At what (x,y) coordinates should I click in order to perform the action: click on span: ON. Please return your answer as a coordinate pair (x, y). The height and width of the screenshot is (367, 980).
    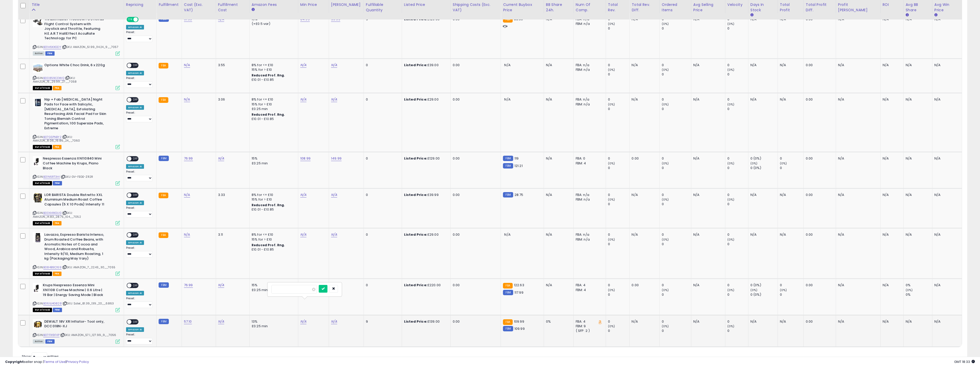
    Looking at the image, I should click on (131, 20).